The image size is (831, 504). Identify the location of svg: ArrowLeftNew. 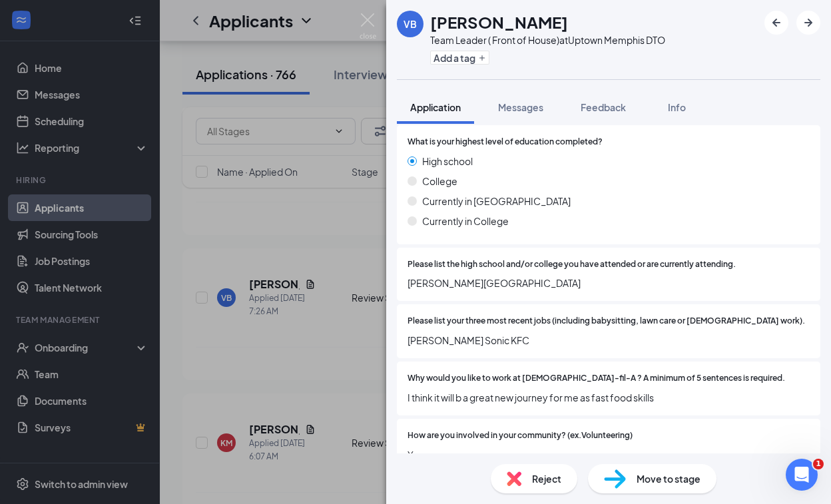
(776, 23).